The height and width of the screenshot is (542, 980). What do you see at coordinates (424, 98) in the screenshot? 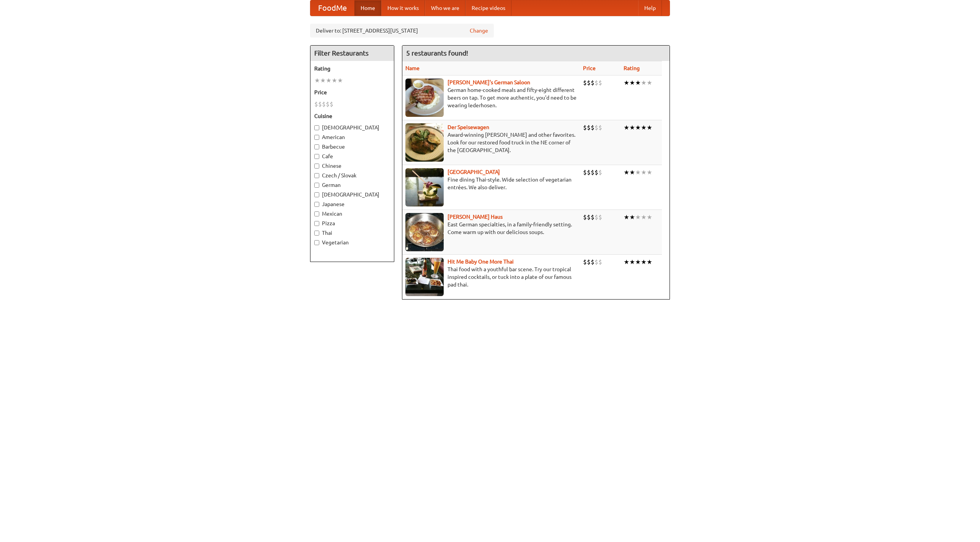
I see `img: esthers.jpg` at bounding box center [424, 98].